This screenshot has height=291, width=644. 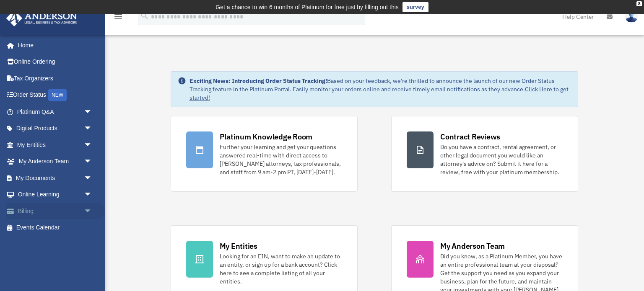 I want to click on i: search, so click(x=145, y=16).